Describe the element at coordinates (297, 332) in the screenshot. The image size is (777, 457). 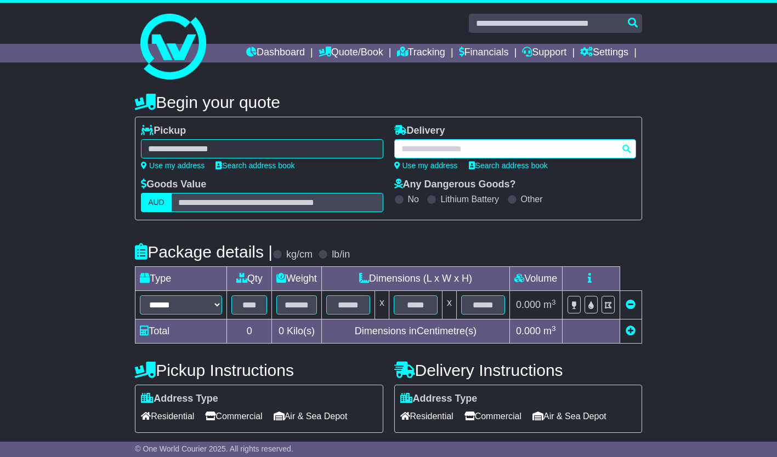
I see `td: Kilo(s)` at that location.